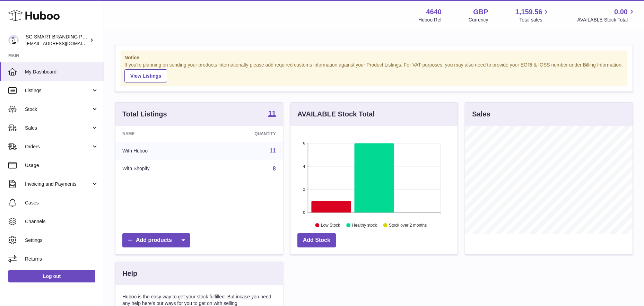  Describe the element at coordinates (336, 114) in the screenshot. I see `h3: AVAILABLE Stock Total` at that location.